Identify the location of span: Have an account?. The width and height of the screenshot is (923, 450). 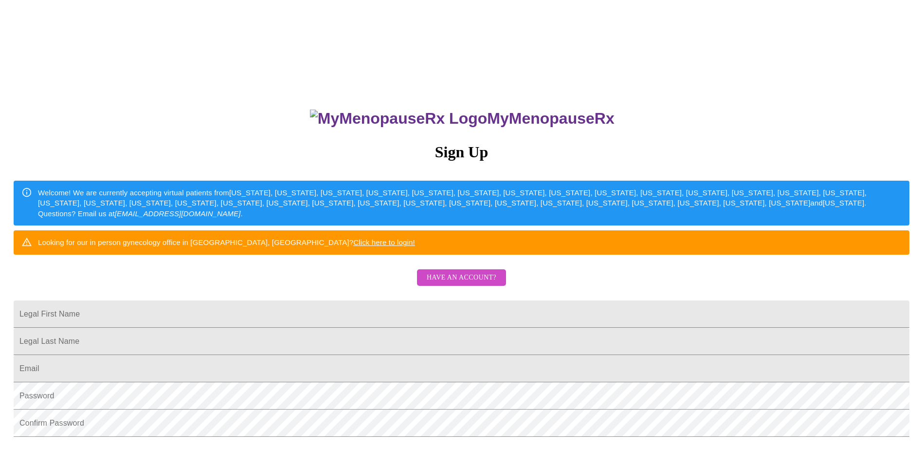
(461, 277).